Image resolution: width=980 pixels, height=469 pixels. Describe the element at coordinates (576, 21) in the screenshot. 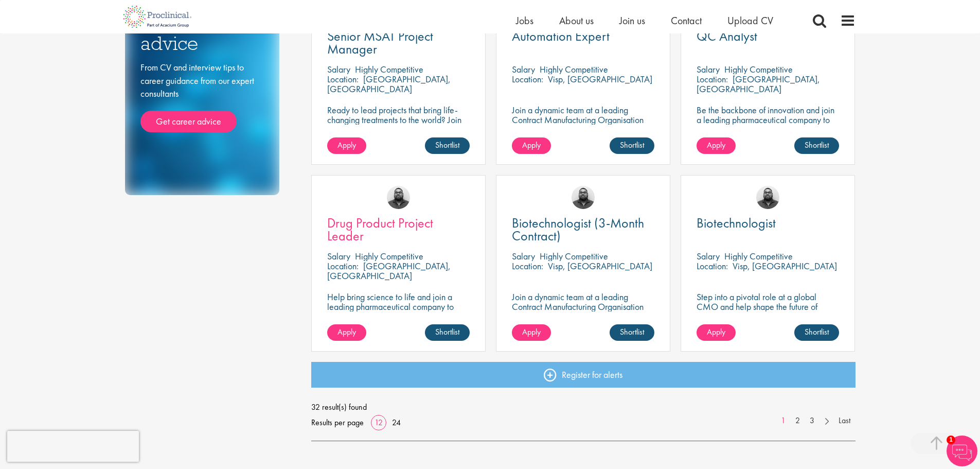

I see `span: About us` at that location.